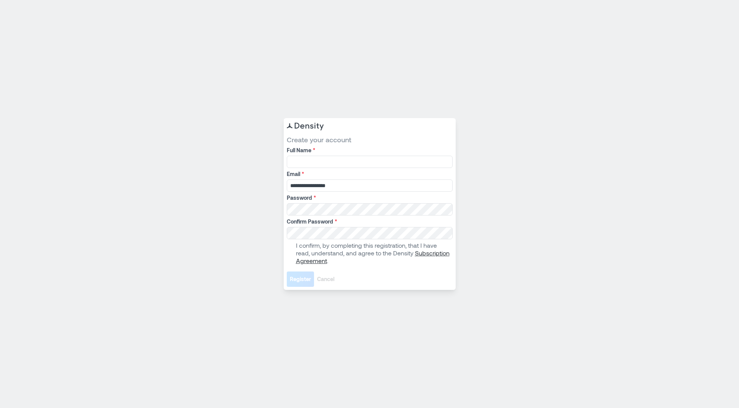  I want to click on label: Email, so click(369, 174).